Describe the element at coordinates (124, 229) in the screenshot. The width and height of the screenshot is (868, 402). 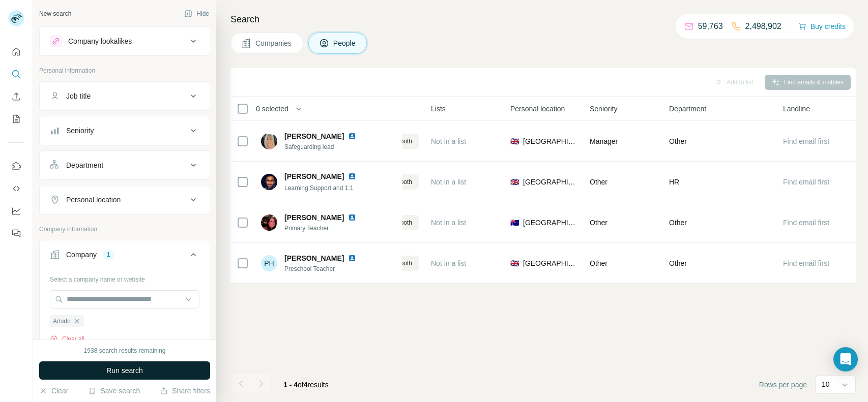
I see `p: Company information` at that location.